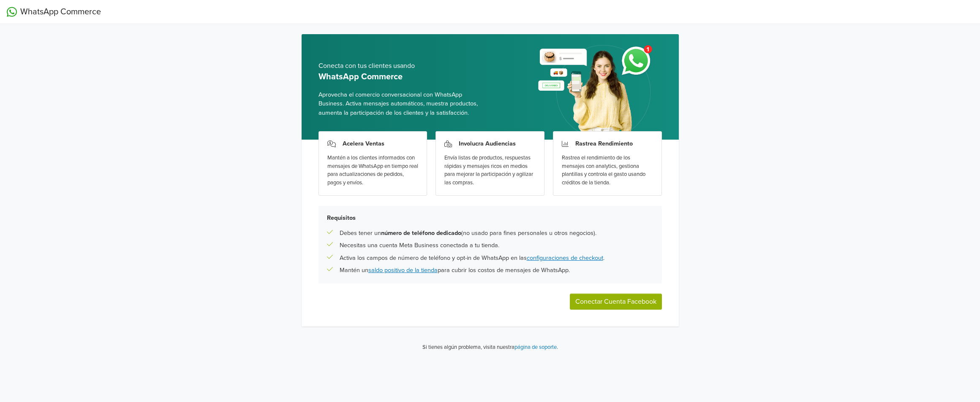  Describe the element at coordinates (596, 90) in the screenshot. I see `img: whatsapp_setup_banner` at that location.